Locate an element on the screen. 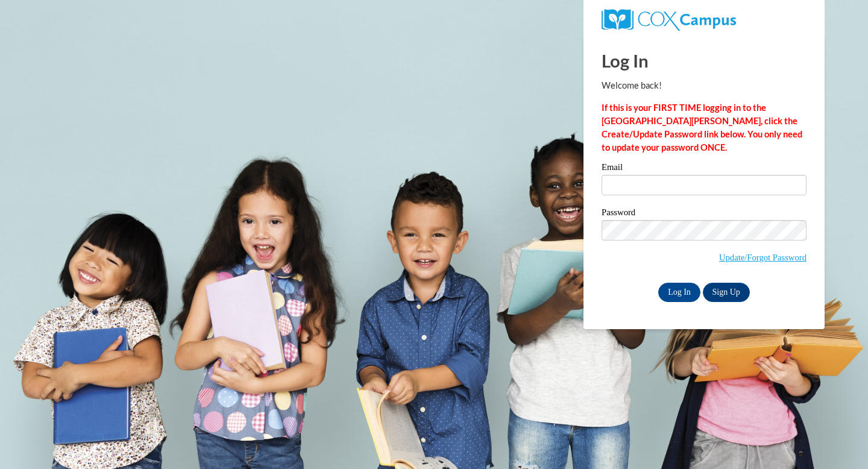 The height and width of the screenshot is (469, 868). a: Sign Up is located at coordinates (727, 292).